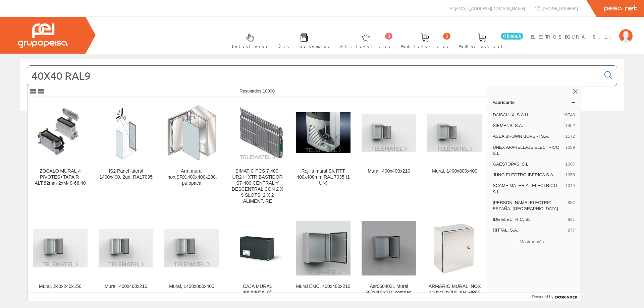 The height and width of the screenshot is (308, 644). Describe the element at coordinates (389, 293) in the screenshot. I see `div: Asr0604021 Mural 600x400x210,compac, 1puert,mp, Ace Inox` at that location.